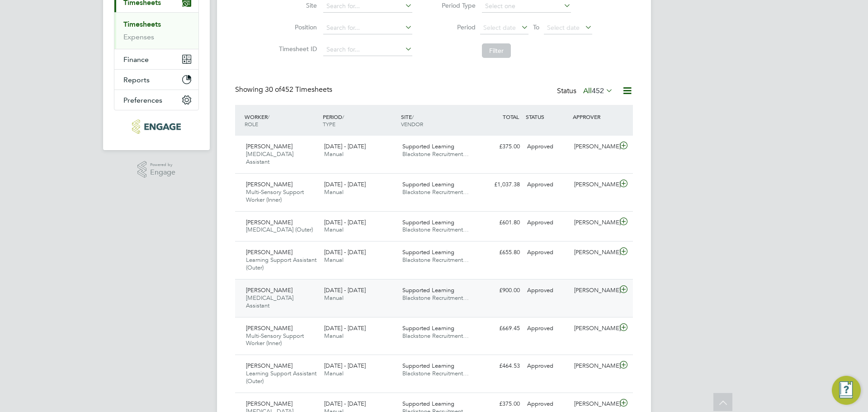 Image resolution: width=868 pixels, height=412 pixels. I want to click on div: £669.45, so click(500, 328).